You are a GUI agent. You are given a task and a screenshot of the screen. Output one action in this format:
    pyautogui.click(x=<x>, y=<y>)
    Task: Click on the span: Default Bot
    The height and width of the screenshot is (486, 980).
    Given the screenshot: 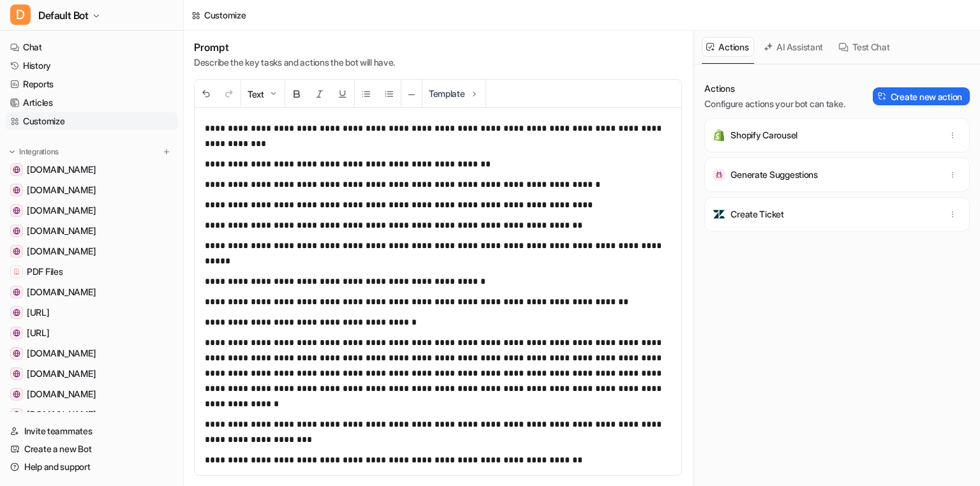 What is the action you would take?
    pyautogui.click(x=63, y=16)
    